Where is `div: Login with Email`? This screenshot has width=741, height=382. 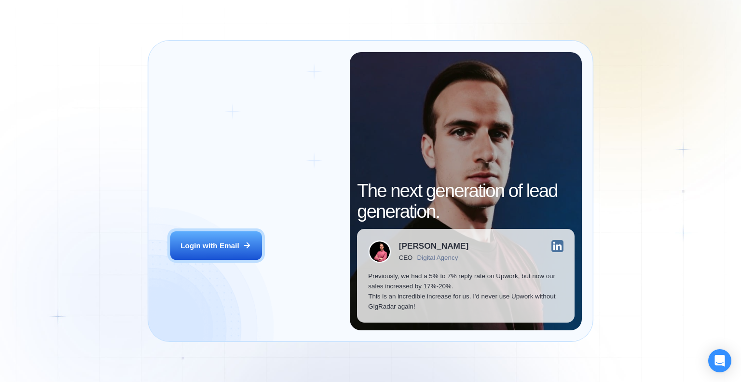 div: Login with Email is located at coordinates (210, 245).